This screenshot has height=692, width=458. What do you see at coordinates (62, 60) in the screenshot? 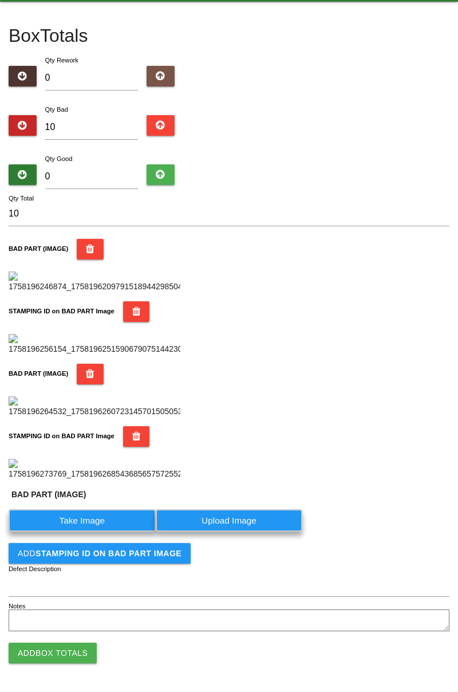
I see `label: Qty Rework` at bounding box center [62, 60].